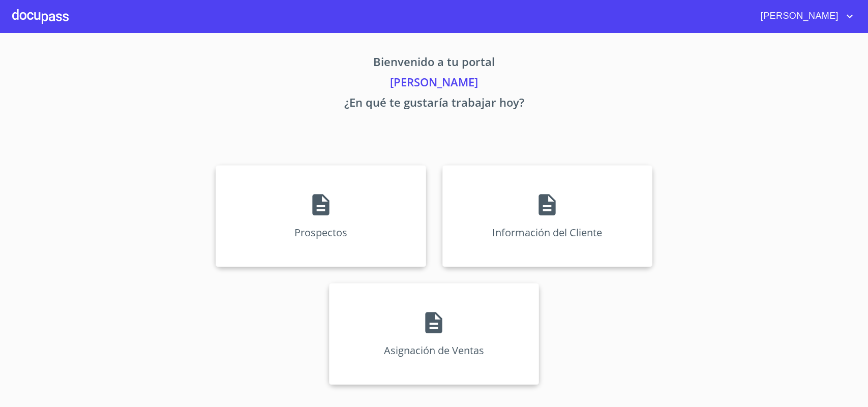 Image resolution: width=868 pixels, height=407 pixels. Describe the element at coordinates (321, 232) in the screenshot. I see `p: Prospectos` at that location.